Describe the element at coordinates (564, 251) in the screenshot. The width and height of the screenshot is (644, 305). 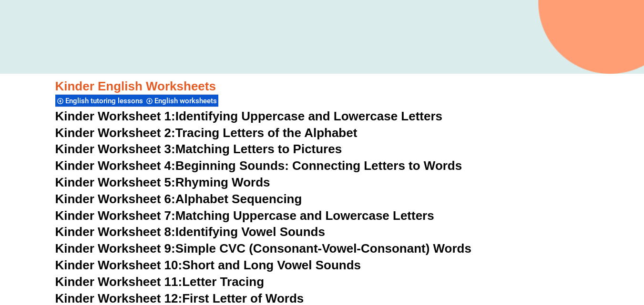
I see `div: Chat Widget` at that location.